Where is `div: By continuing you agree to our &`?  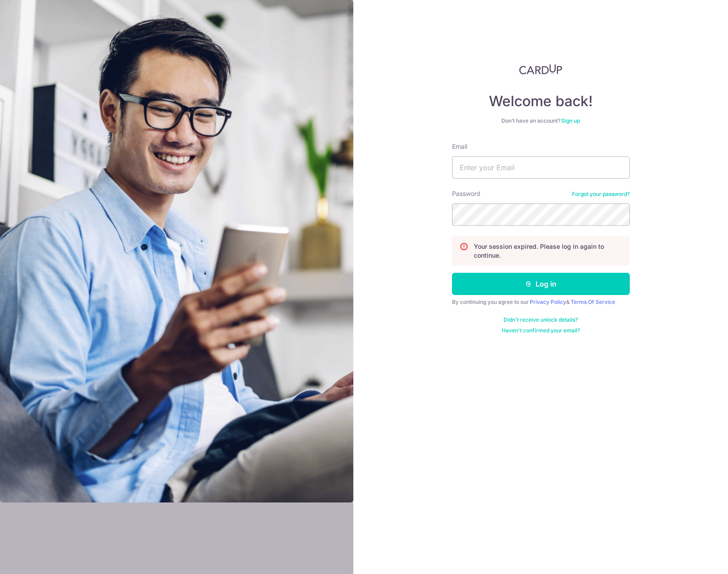 div: By continuing you agree to our & is located at coordinates (541, 302).